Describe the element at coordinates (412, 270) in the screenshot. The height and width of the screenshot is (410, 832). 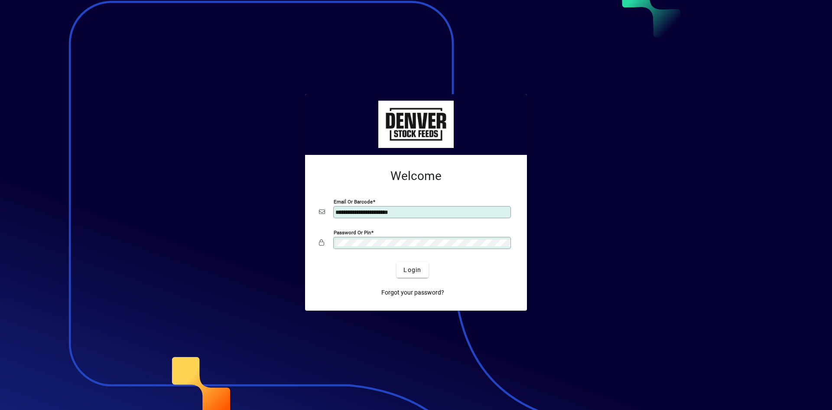
I see `button: Login` at that location.